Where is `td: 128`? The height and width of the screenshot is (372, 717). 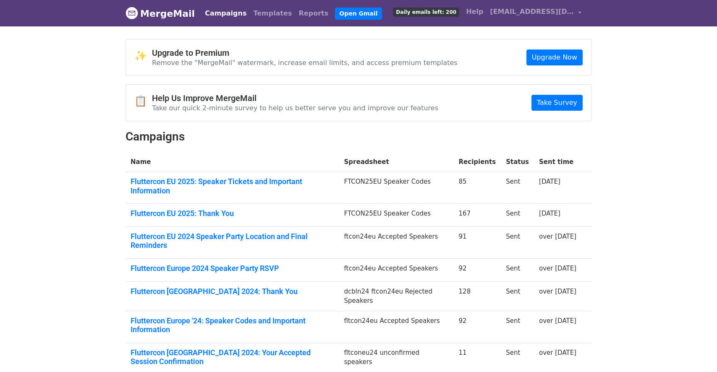 td: 128 is located at coordinates (477, 296).